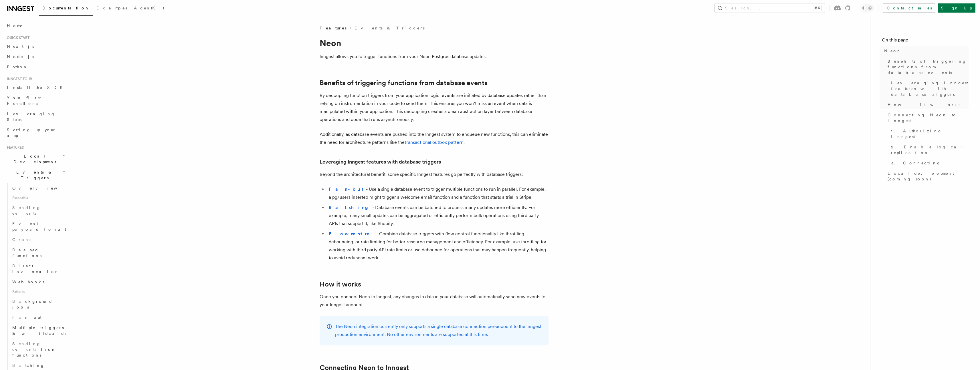 This screenshot has width=980, height=370. I want to click on span: Direct invocation, so click(36, 269).